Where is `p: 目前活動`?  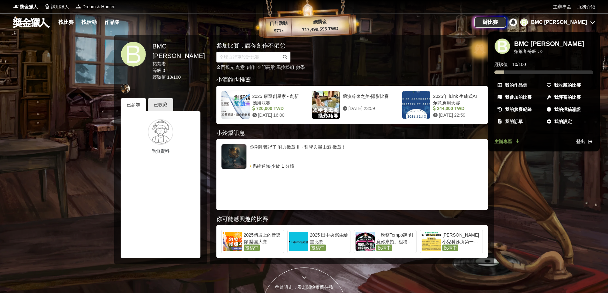
p: 目前活動 is located at coordinates (278, 24).